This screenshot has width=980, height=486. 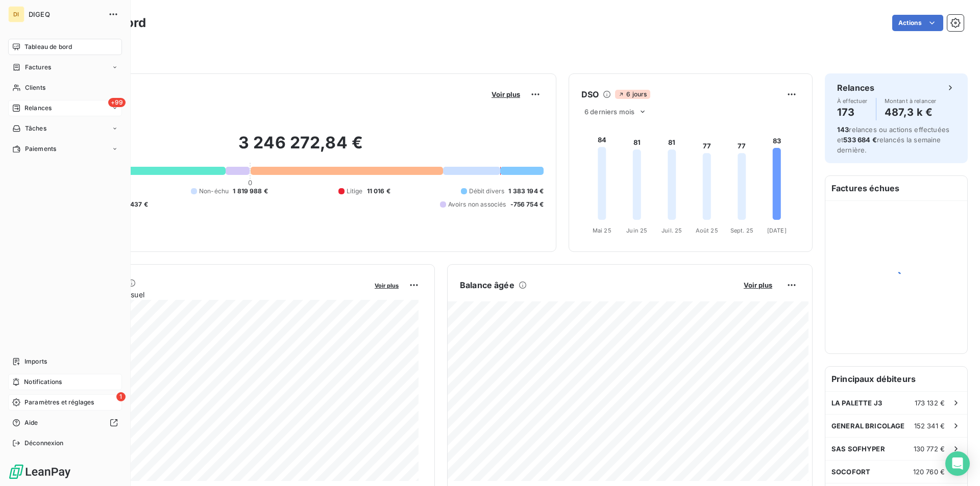 What do you see at coordinates (65, 14) in the screenshot?
I see `span: DIGEQ` at bounding box center [65, 14].